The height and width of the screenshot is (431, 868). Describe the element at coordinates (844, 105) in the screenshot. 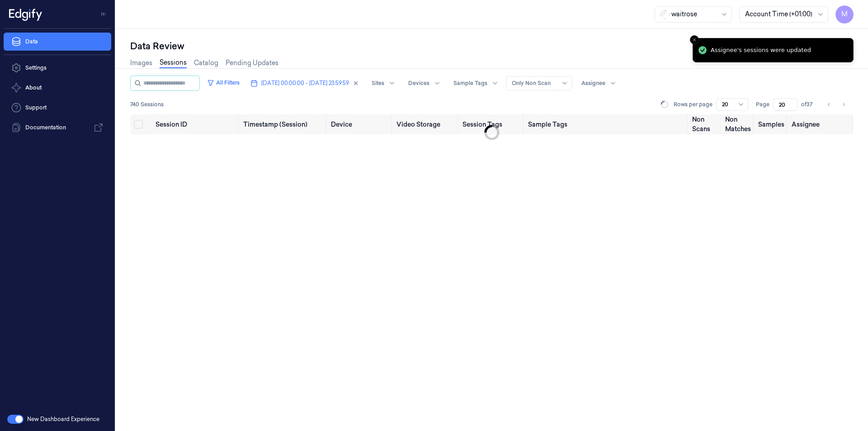

I see `button: Go to next page` at that location.